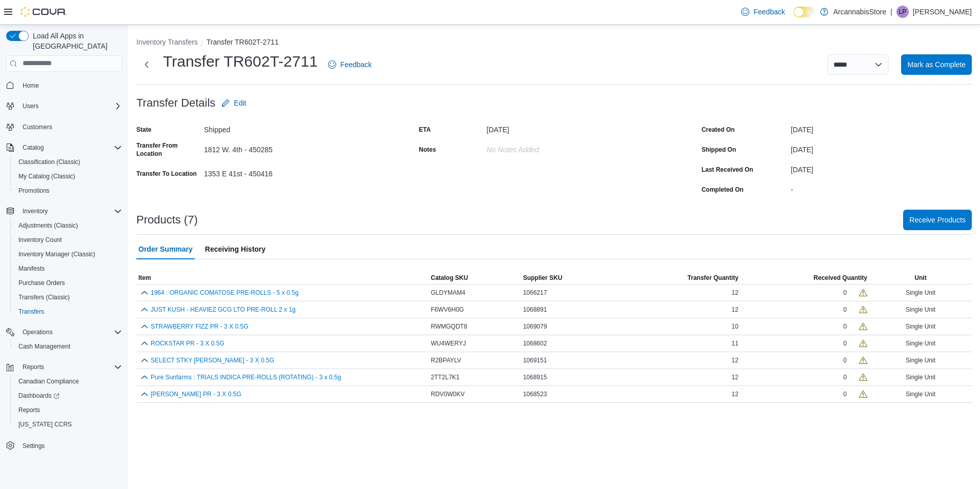 The height and width of the screenshot is (489, 980). I want to click on img: Cova, so click(44, 12).